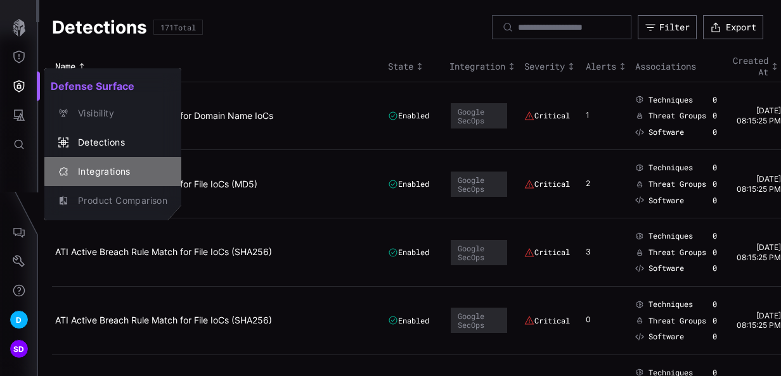 This screenshot has height=376, width=781. Describe the element at coordinates (113, 172) in the screenshot. I see `a: Integrations` at that location.